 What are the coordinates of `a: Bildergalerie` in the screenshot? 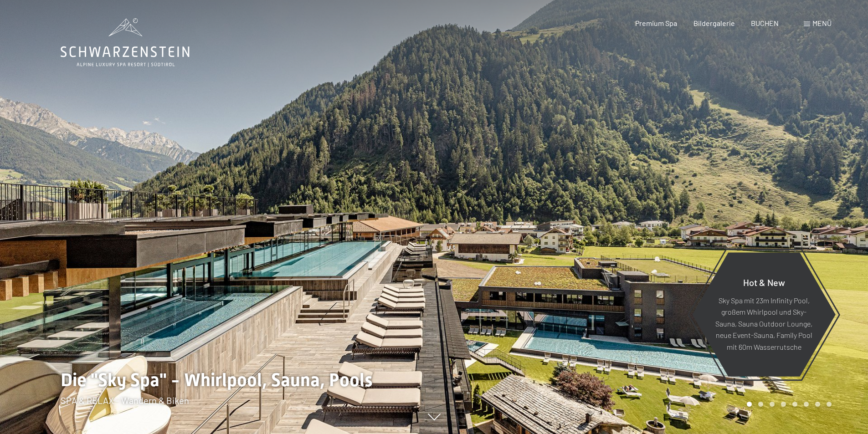 It's located at (714, 23).